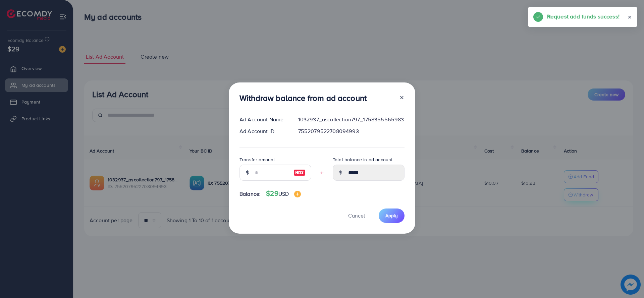 The height and width of the screenshot is (298, 644). I want to click on button: Cancel, so click(356, 216).